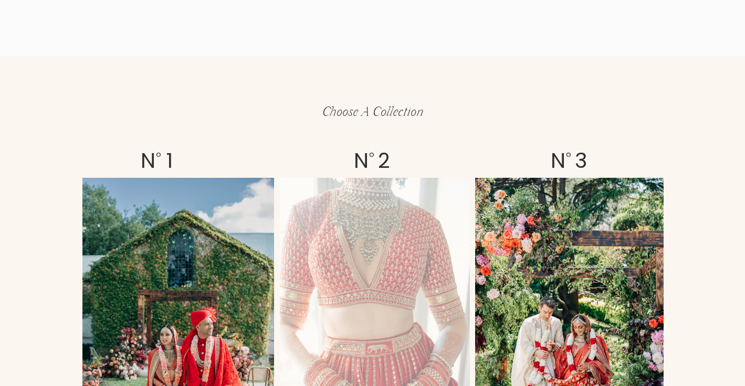 The width and height of the screenshot is (745, 386). What do you see at coordinates (384, 162) in the screenshot?
I see `h2: 2` at bounding box center [384, 162].